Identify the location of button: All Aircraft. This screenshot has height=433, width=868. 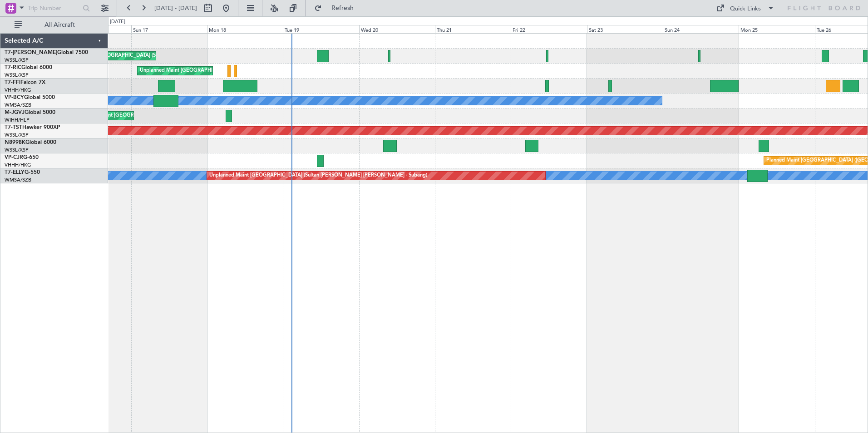
(54, 25).